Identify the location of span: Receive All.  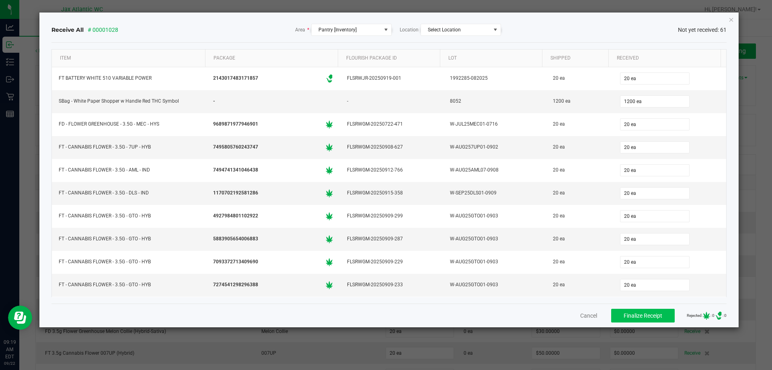
(68, 30).